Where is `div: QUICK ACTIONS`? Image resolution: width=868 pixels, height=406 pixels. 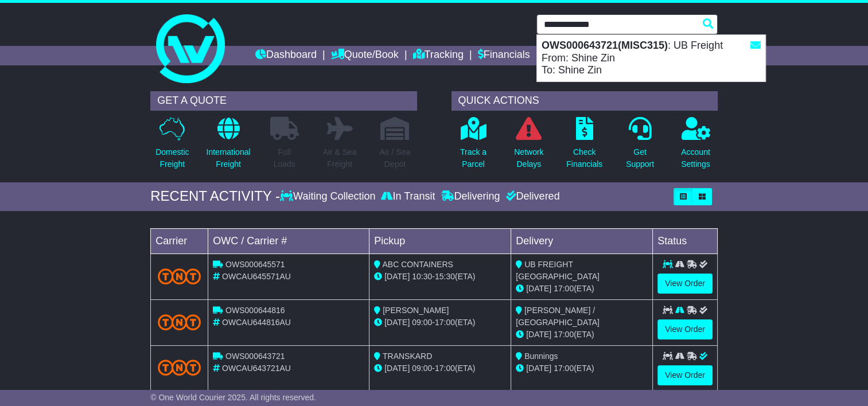
div: QUICK ACTIONS is located at coordinates (584, 101).